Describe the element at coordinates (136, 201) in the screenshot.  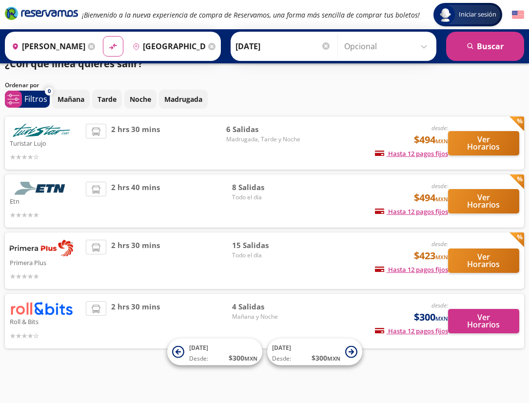
I see `span: 2 hrs 40 mins` at that location.